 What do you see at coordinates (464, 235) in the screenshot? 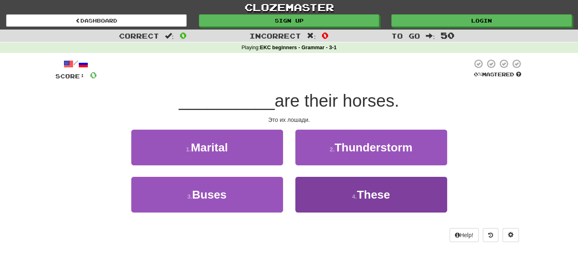
I see `button: Help!` at bounding box center [464, 235].